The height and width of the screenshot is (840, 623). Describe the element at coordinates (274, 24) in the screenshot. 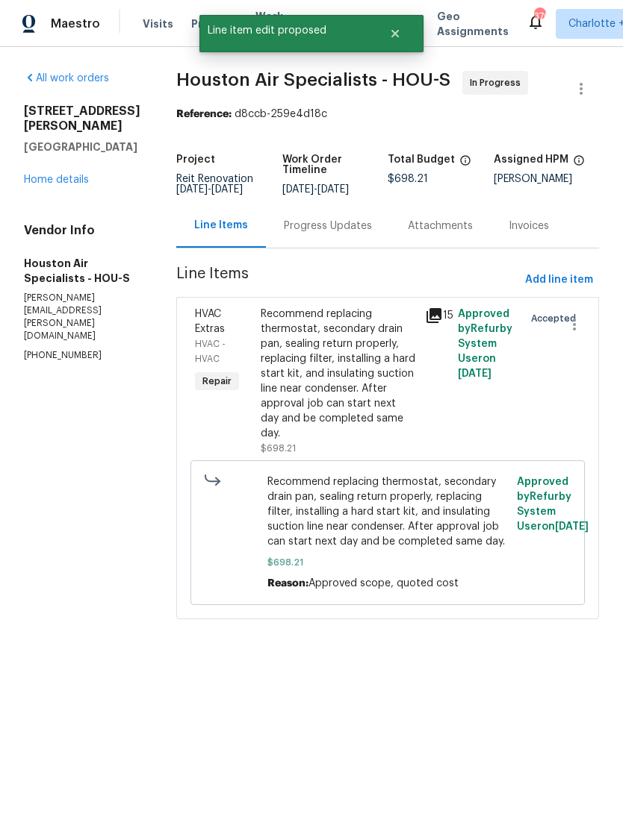

I see `span: Work Orders` at that location.